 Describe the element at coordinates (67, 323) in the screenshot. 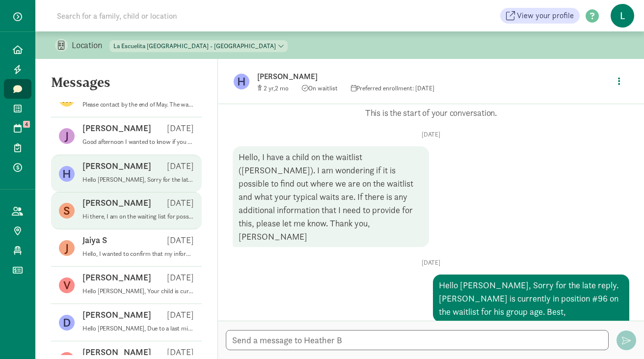

I see `figure: D` at that location.